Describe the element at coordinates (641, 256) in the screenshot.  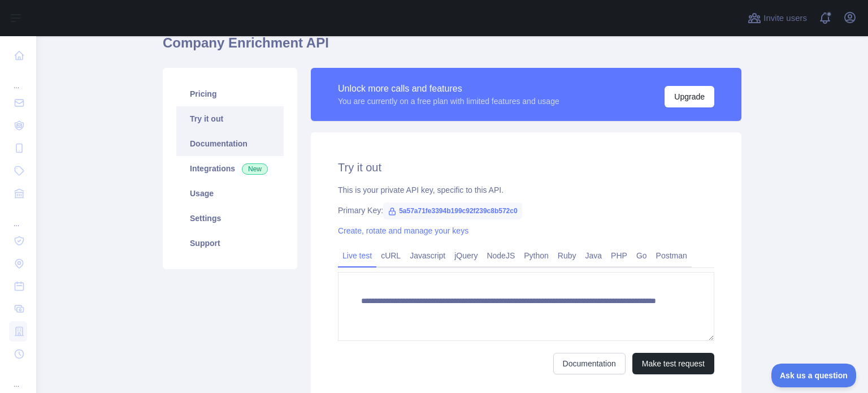
I see `a: Go` at that location.